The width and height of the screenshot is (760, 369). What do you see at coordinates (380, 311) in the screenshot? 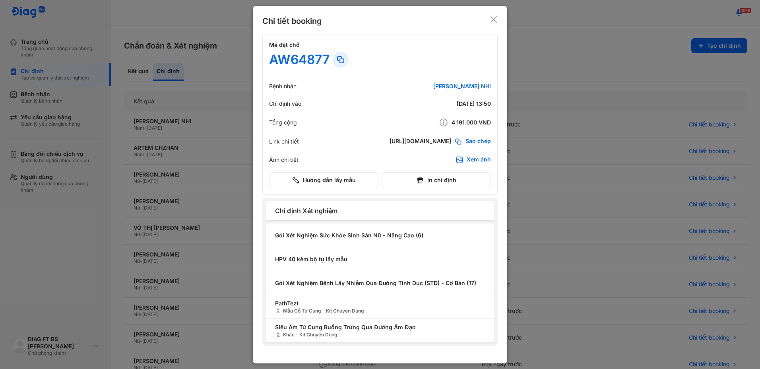
I see `span: Mẫu Cổ Tử Cung - Kit Chuyên Dụng` at bounding box center [380, 311].